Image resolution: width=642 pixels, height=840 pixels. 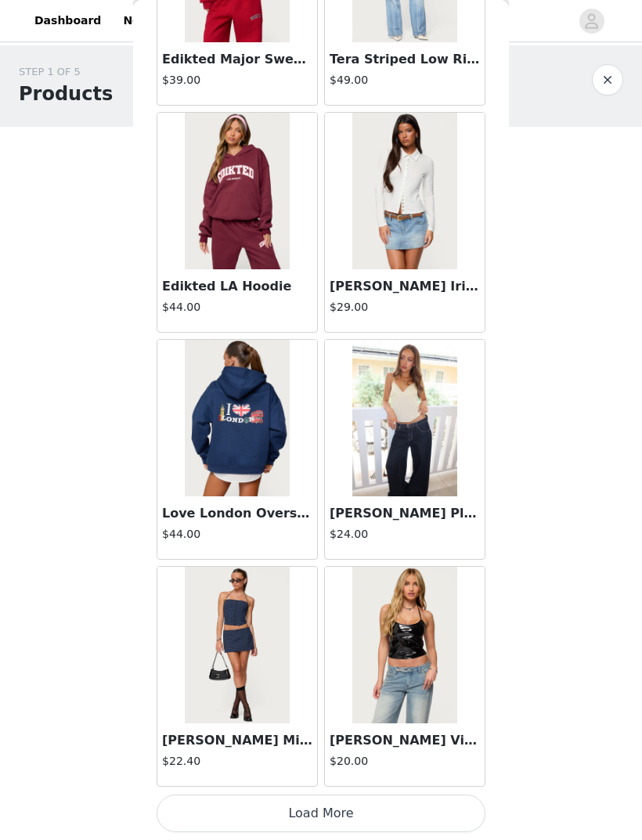 I want to click on h4: $24.00, so click(x=405, y=534).